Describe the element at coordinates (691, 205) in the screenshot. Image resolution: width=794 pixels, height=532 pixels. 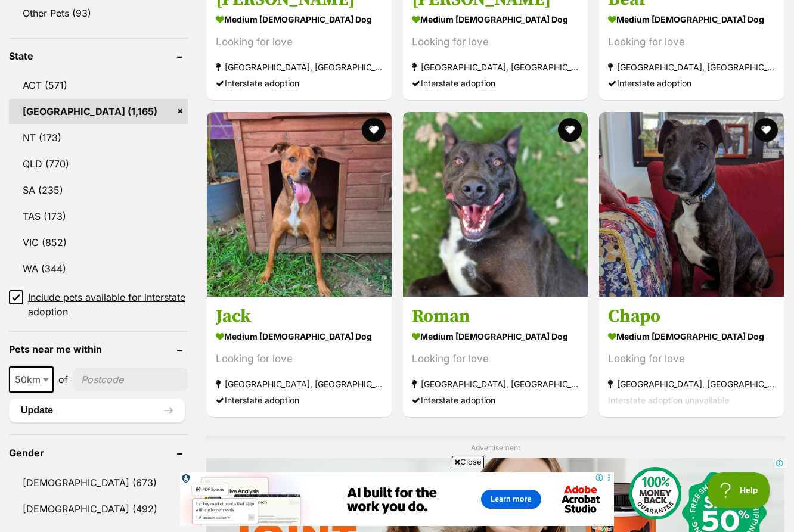
I see `img: Chapo - Bull Terrier x Bull Arab Dog` at that location.